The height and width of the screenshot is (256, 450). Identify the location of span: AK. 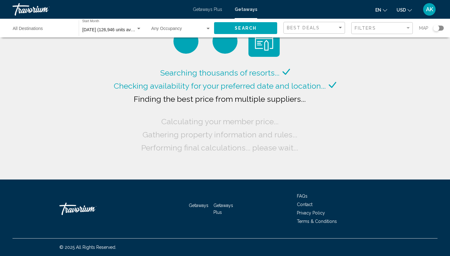
(429, 9).